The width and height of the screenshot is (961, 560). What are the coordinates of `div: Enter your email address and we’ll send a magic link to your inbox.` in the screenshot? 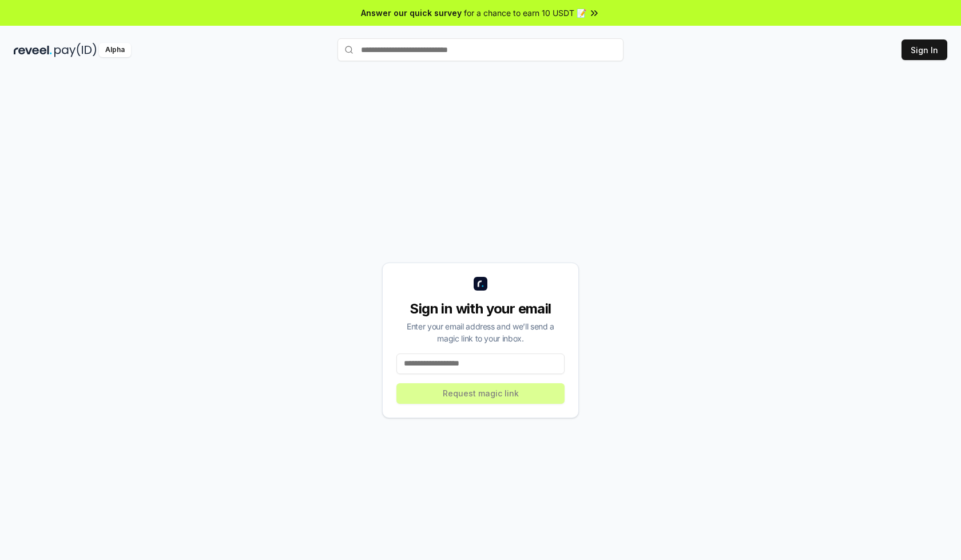 It's located at (480, 332).